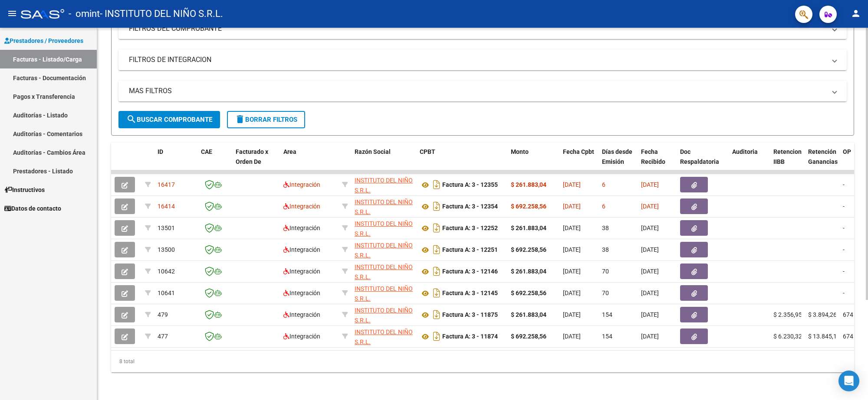  What do you see at coordinates (477, 60) in the screenshot?
I see `mat-panel-title: FILTROS DE INTEGRACION` at bounding box center [477, 60].